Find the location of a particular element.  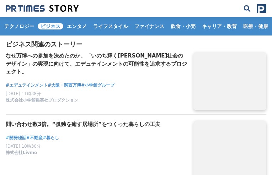

a: エンタメ is located at coordinates (77, 26).